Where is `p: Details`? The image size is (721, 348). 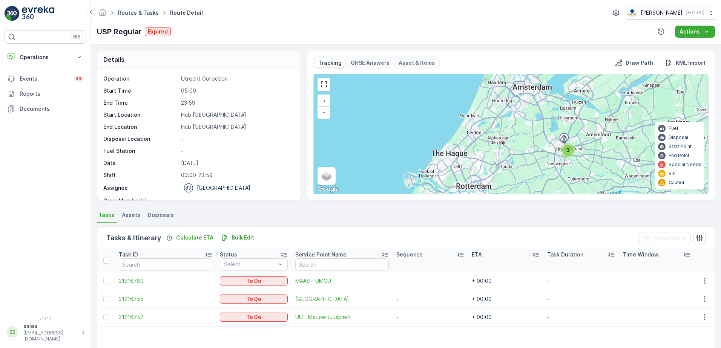
p: Details is located at coordinates (114, 60).